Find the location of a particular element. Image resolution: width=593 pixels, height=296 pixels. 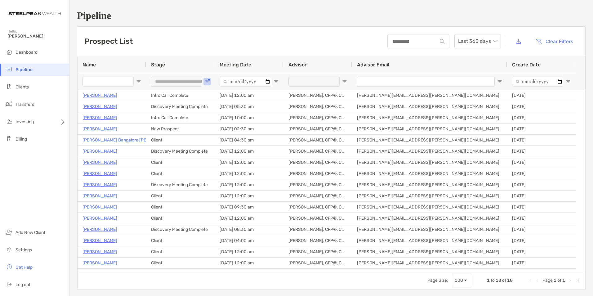

span: Pipeline is located at coordinates (24, 69).